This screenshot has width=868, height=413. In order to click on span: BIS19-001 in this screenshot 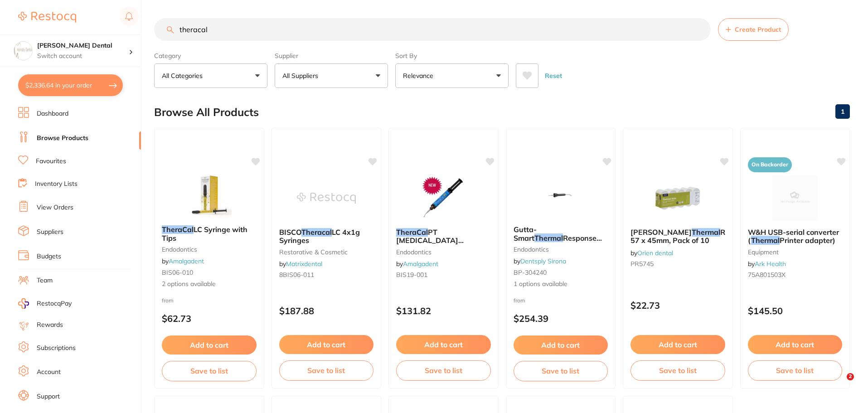, I will do `click(412, 275)`.